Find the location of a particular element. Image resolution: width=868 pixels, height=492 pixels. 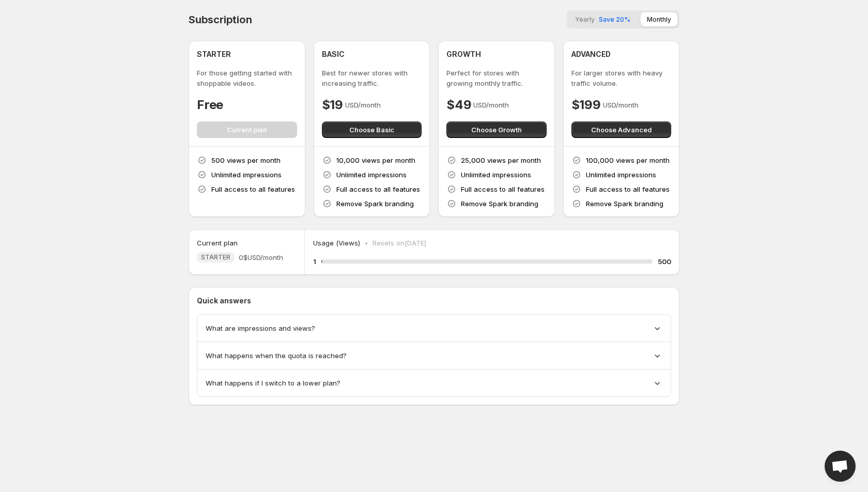

button: Monthly is located at coordinates (659, 19).